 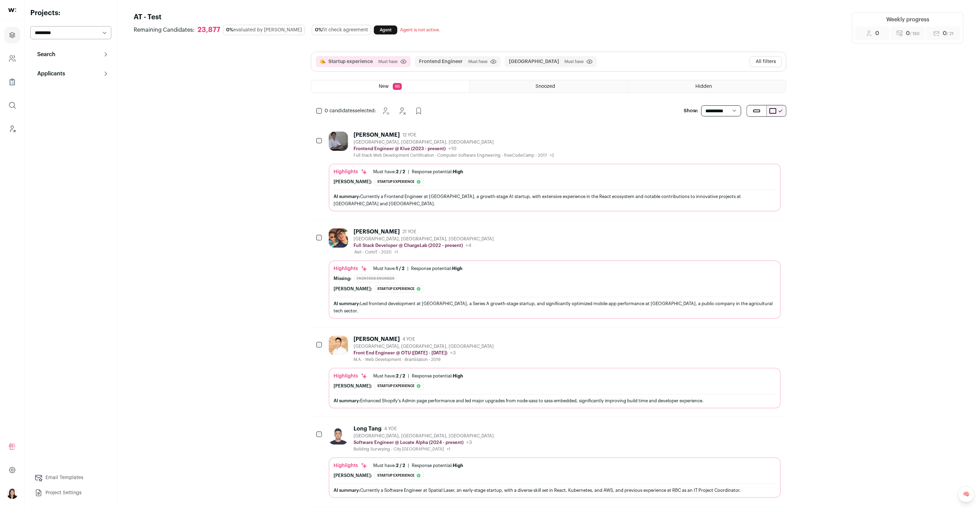 I want to click on a: Leads (Backoffice), so click(x=12, y=129).